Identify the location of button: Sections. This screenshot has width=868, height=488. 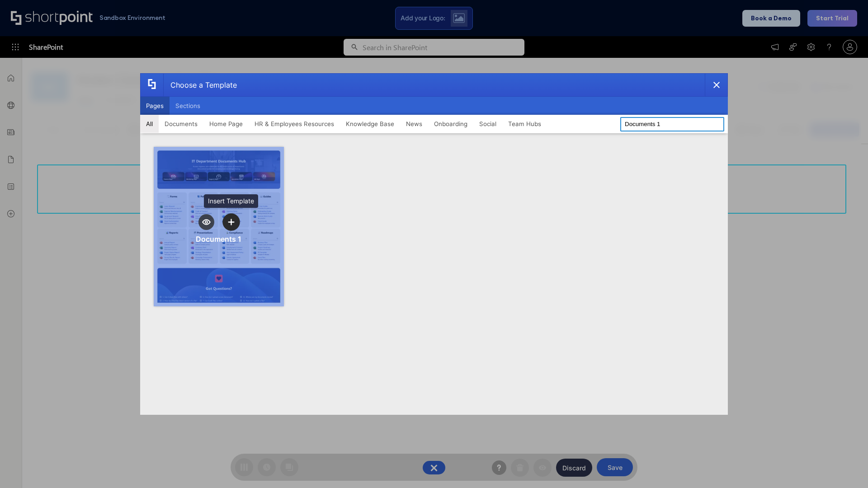
(188, 105).